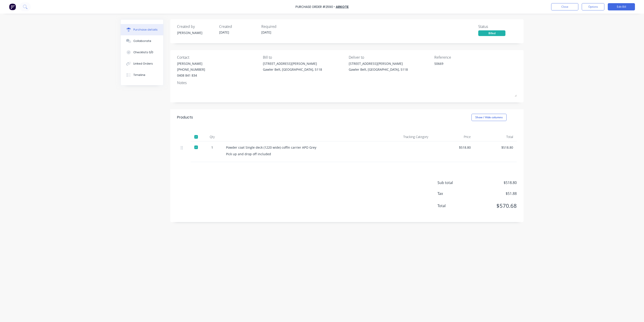 This screenshot has width=644, height=322. Describe the element at coordinates (212, 137) in the screenshot. I see `div: Qty` at that location.